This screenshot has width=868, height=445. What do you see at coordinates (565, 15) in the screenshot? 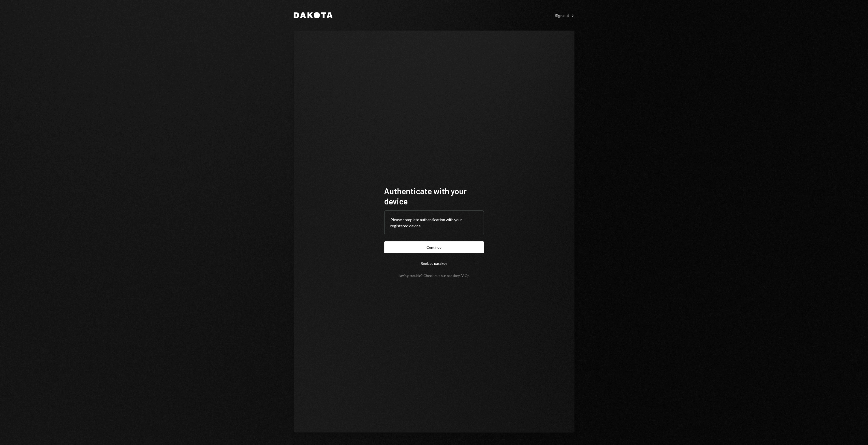
I see `a: Sign out` at bounding box center [565, 15].